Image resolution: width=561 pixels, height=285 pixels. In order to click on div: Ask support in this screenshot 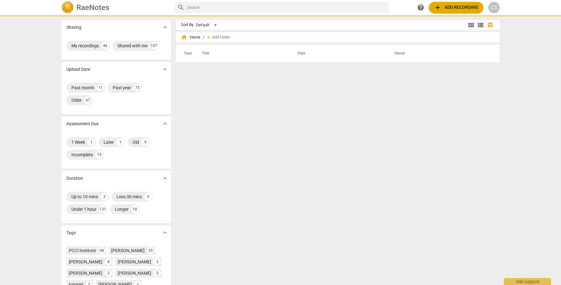, I will do `click(528, 281)`.